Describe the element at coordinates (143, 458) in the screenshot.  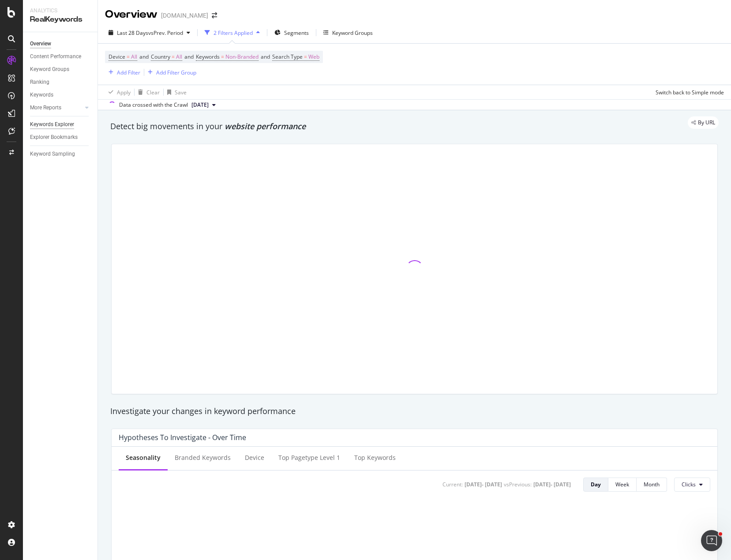
I see `div: Seasonality` at that location.